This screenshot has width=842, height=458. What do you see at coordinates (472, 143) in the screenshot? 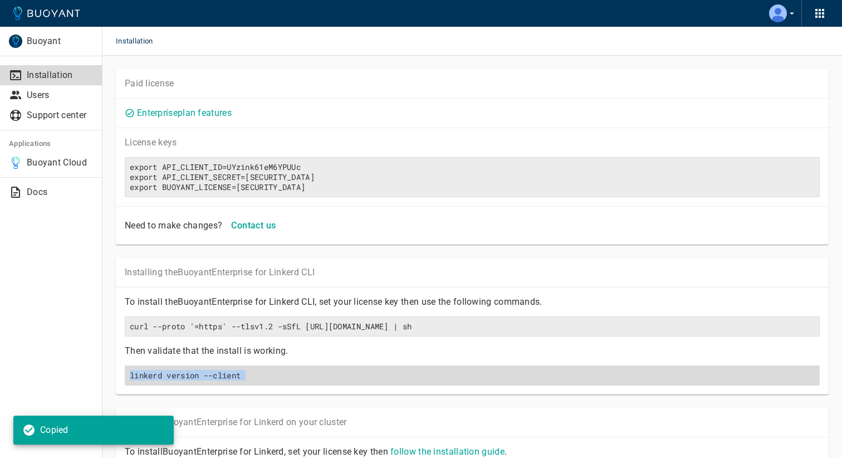
I see `p: License key s` at bounding box center [472, 143].